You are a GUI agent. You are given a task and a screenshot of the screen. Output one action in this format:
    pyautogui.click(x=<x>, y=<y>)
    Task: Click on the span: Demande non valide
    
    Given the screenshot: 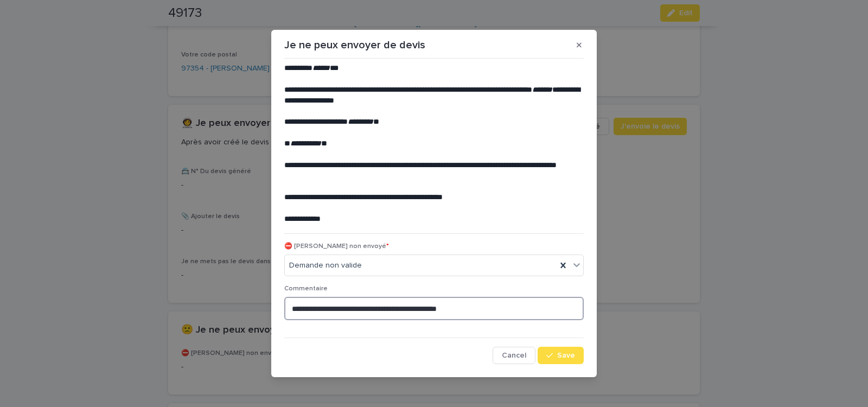 What is the action you would take?
    pyautogui.click(x=326, y=266)
    